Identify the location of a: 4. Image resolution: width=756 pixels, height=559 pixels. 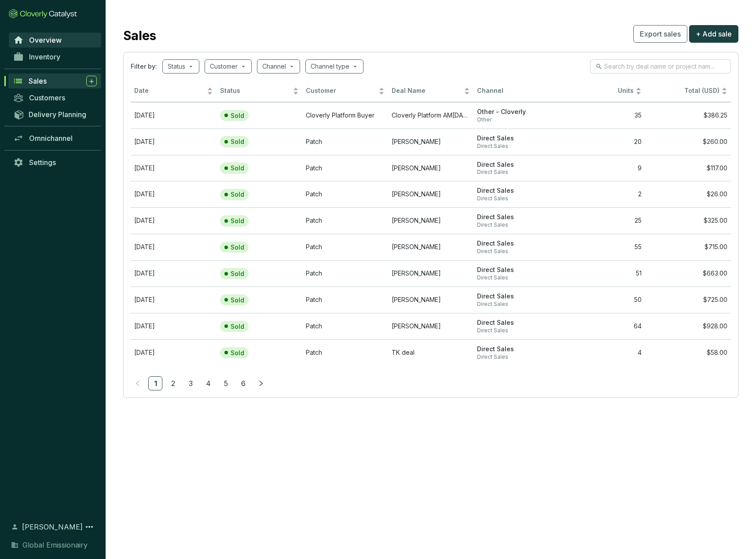
(208, 383).